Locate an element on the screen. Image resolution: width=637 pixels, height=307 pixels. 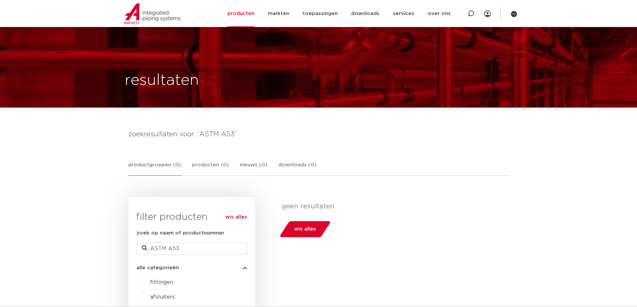
span: alle categorieën is located at coordinates (157, 268).